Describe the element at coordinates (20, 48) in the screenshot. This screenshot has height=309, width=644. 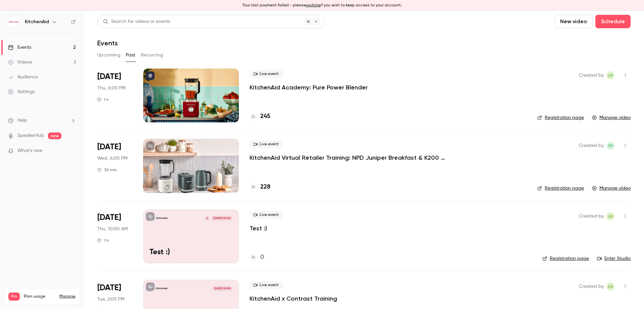
I see `div: Events` at that location.